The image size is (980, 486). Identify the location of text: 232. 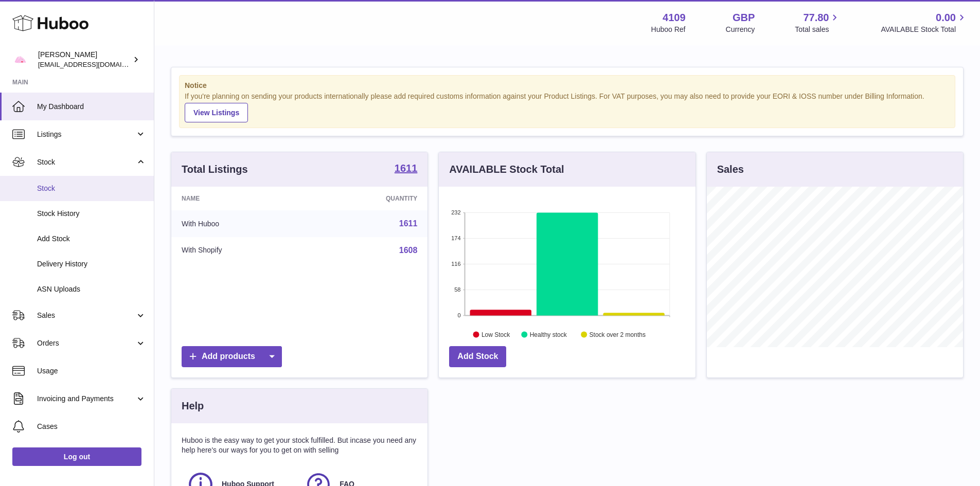
(456, 212).